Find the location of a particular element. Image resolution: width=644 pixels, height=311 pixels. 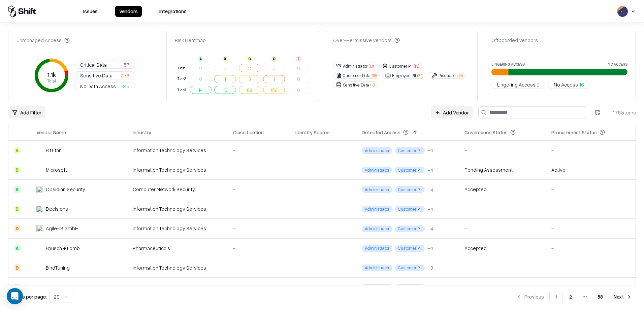

label: No Access is located at coordinates (617, 64).